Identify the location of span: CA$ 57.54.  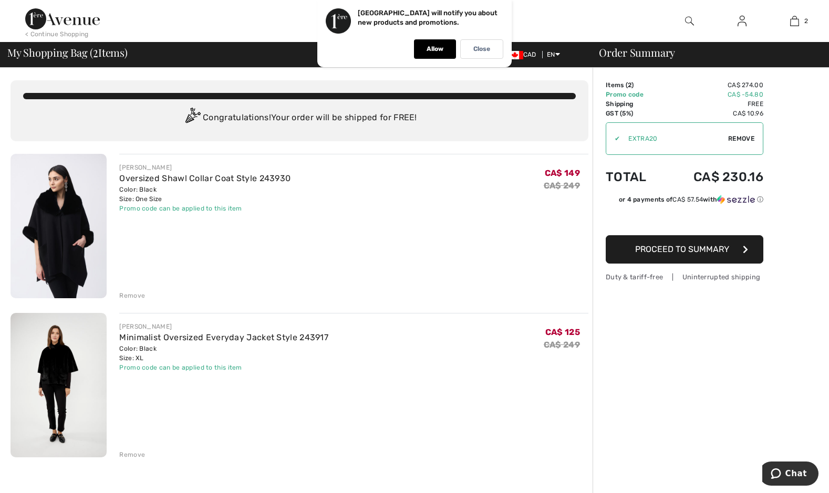
(688, 200).